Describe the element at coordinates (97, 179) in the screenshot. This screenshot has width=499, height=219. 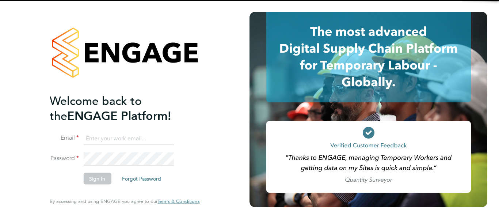
I see `button: Sign In` at that location.